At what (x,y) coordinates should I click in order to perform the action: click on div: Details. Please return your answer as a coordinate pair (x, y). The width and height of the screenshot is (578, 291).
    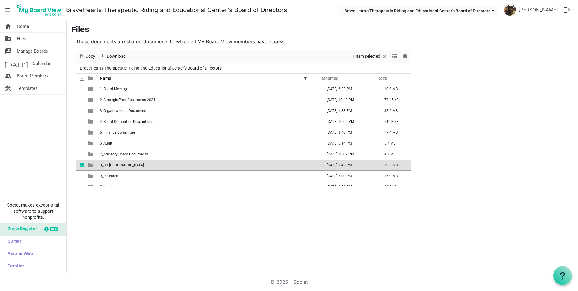
    Looking at the image, I should click on (405, 57).